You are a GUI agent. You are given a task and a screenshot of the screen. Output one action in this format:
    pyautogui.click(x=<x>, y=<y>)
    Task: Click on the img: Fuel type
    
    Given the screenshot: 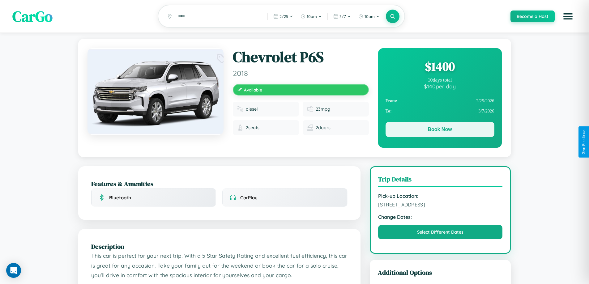 What is the action you would take?
    pyautogui.click(x=240, y=109)
    